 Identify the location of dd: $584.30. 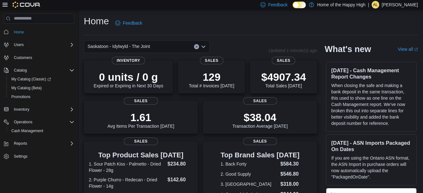
(290, 164).